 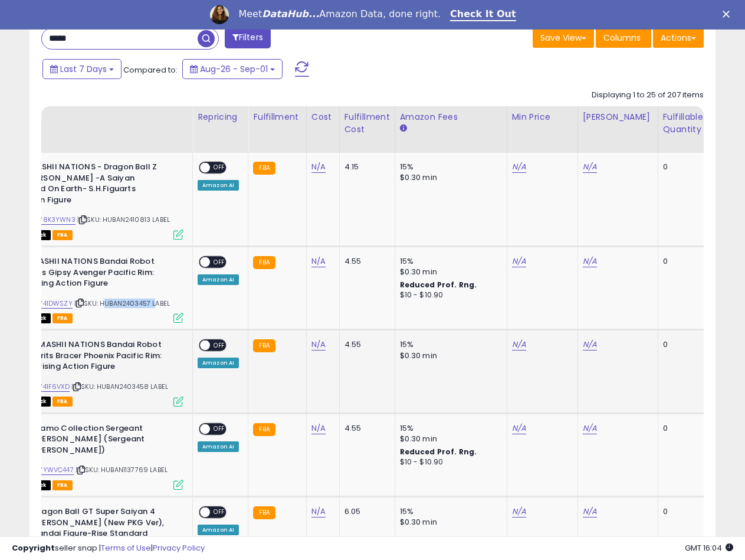 I want to click on b: TAMASHII NATIONS Bandai Robot Spirits Gipsy Avenger Pacific Rim: Uprising Action Figure, so click(x=93, y=273).